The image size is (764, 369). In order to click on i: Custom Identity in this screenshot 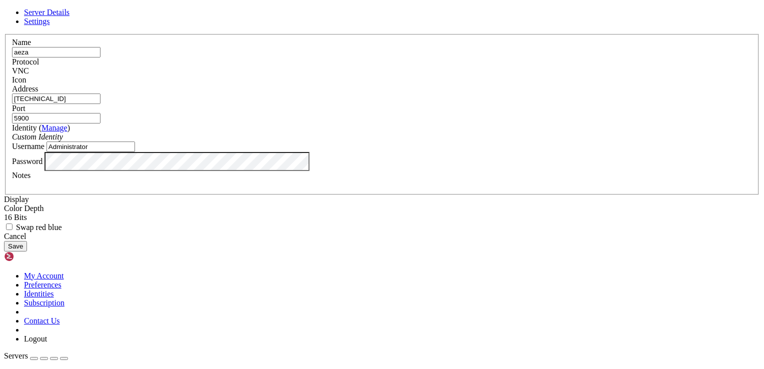, I will do `click(37, 136)`.